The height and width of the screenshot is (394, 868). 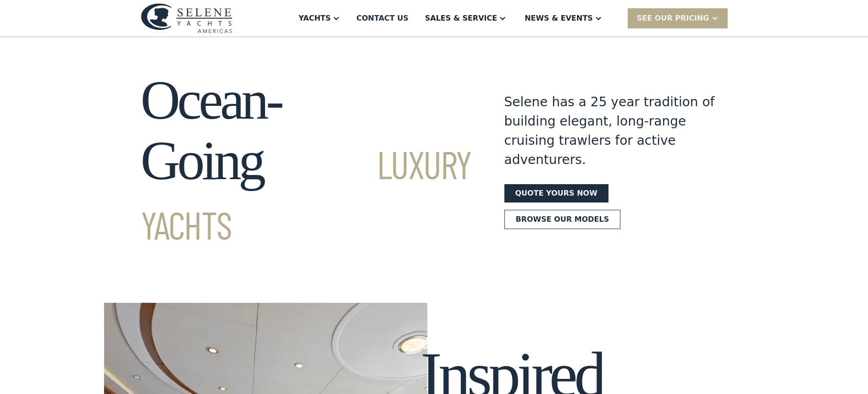 What do you see at coordinates (306, 161) in the screenshot?
I see `h1: Ocean-Going` at bounding box center [306, 161].